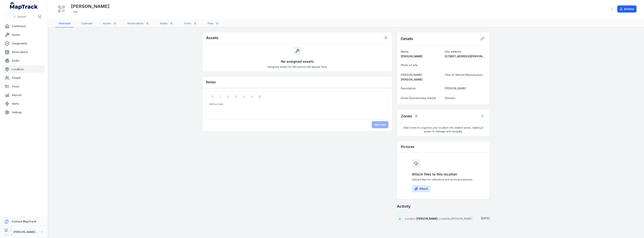 This screenshot has width=644, height=238. I want to click on a: MapTrack, so click(24, 6).